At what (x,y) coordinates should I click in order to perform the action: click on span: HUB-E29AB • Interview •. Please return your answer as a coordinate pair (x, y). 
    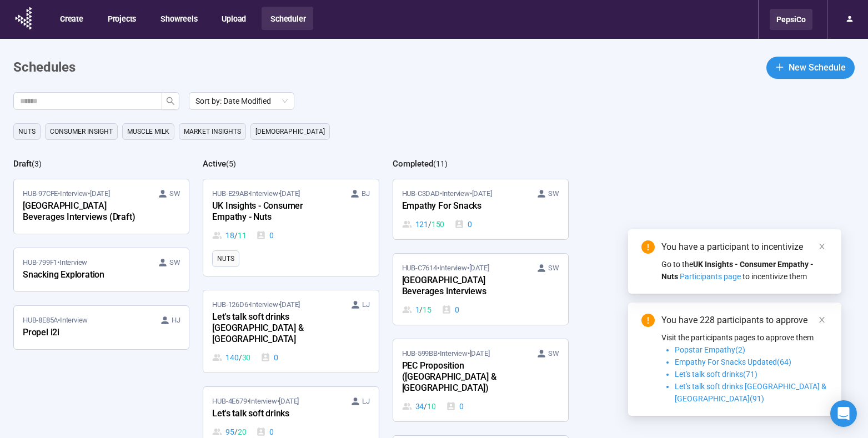
    Looking at the image, I should click on (256, 194).